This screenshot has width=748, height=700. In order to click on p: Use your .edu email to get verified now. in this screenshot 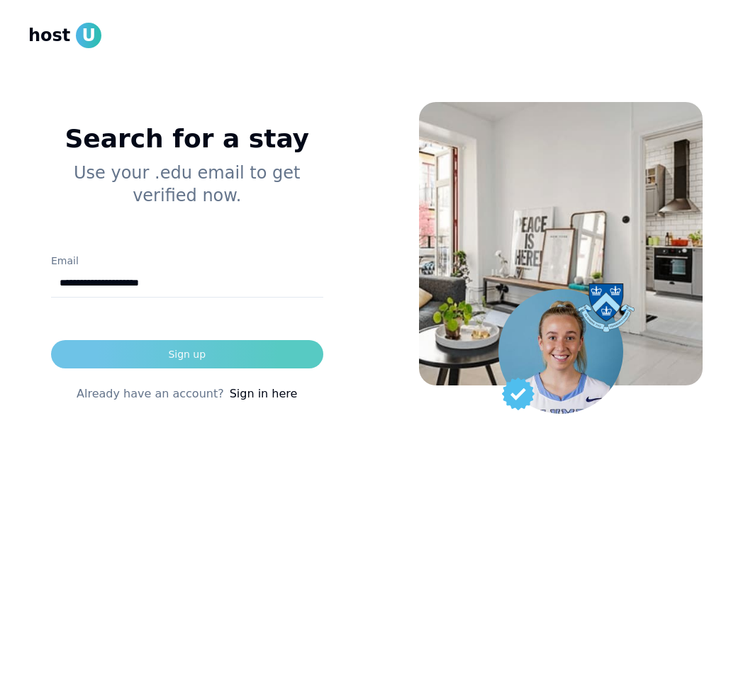, I will do `click(187, 184)`.